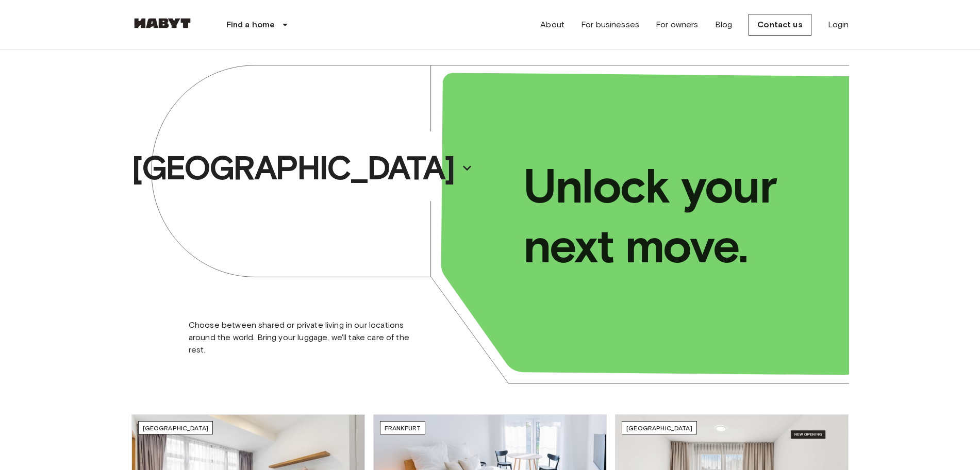 This screenshot has width=980, height=470. I want to click on font: For businesses, so click(610, 24).